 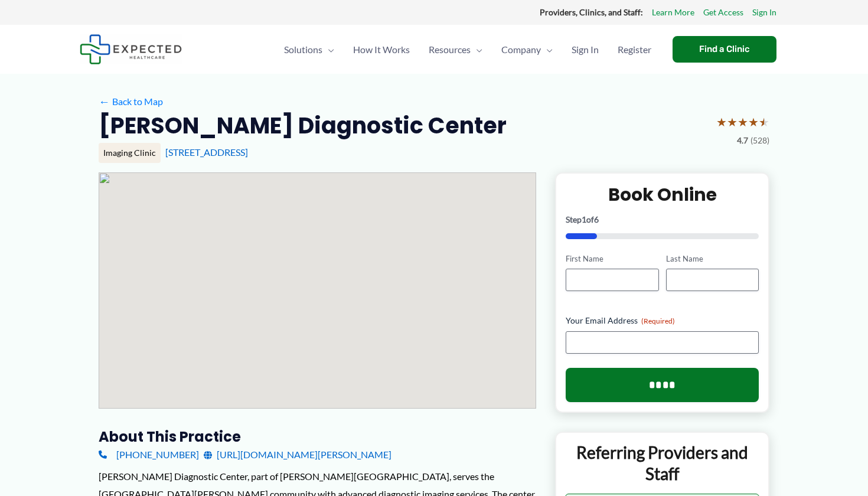 What do you see at coordinates (760, 140) in the screenshot?
I see `span: (528)` at bounding box center [760, 140].